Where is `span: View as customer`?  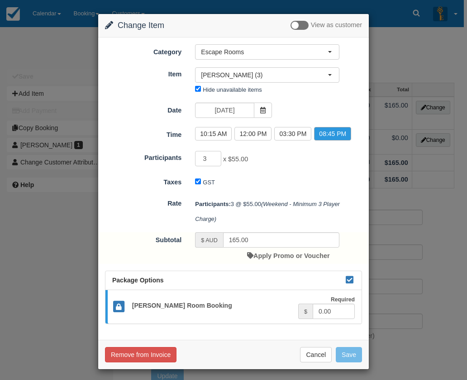 span: View as customer is located at coordinates (336, 25).